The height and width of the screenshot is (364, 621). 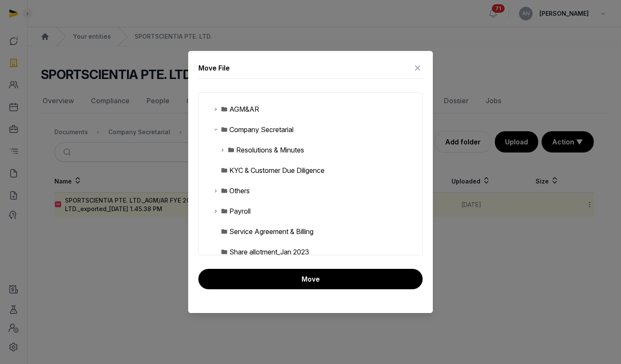 What do you see at coordinates (261, 130) in the screenshot?
I see `div: Company Secretarial` at bounding box center [261, 130].